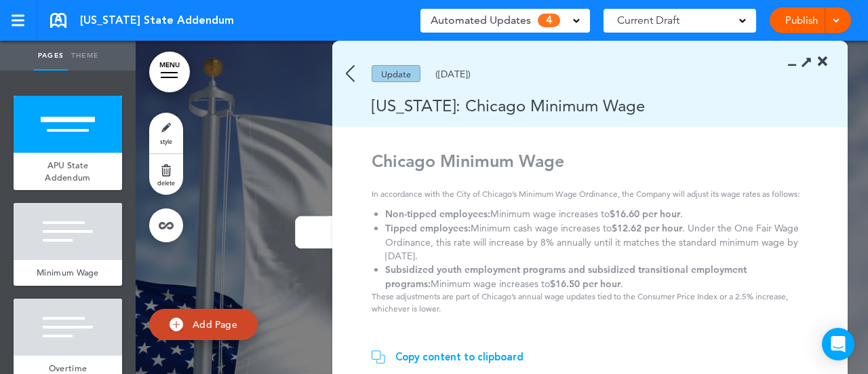 The image size is (868, 374). What do you see at coordinates (68, 273) in the screenshot?
I see `a: Minimum Wage` at bounding box center [68, 273].